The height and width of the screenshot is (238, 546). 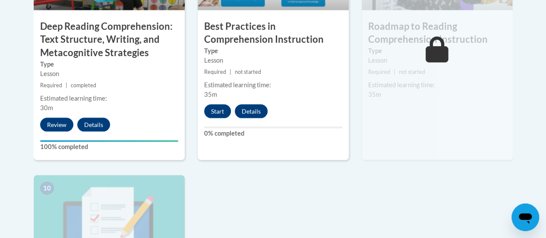 I want to click on h3: Best Practices in Comprehension Instruction, so click(x=273, y=33).